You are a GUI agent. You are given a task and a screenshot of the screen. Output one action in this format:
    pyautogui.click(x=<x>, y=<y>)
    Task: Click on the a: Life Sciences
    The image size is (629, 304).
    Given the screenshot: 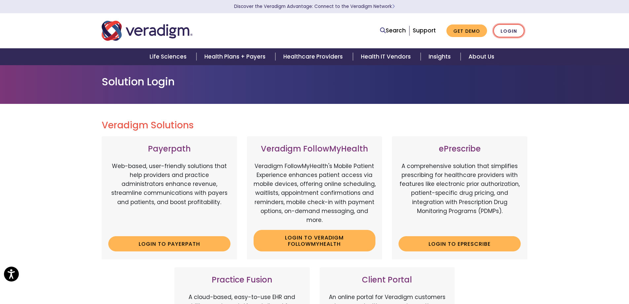 What is the action you would take?
    pyautogui.click(x=169, y=56)
    